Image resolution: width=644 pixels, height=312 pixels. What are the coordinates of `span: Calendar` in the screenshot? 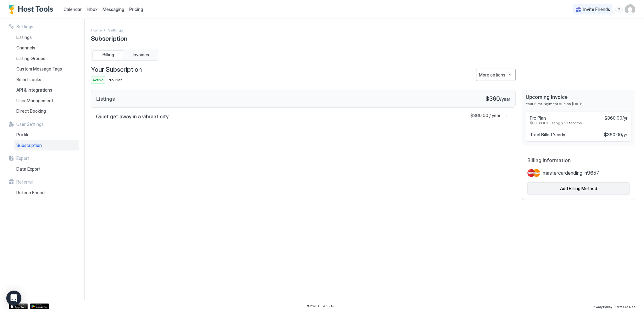 It's located at (72, 9).